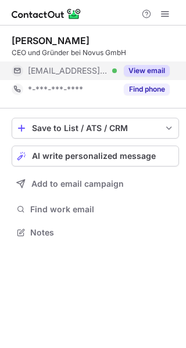 This screenshot has width=186, height=348. I want to click on button: save-profile-one-click, so click(95, 128).